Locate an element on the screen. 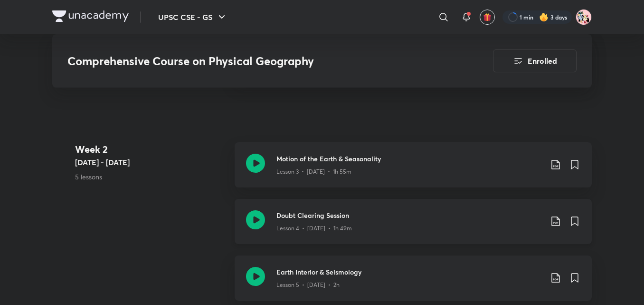 Image resolution: width=644 pixels, height=305 pixels. h3: Earth Interior & Seismology is located at coordinates (409, 271).